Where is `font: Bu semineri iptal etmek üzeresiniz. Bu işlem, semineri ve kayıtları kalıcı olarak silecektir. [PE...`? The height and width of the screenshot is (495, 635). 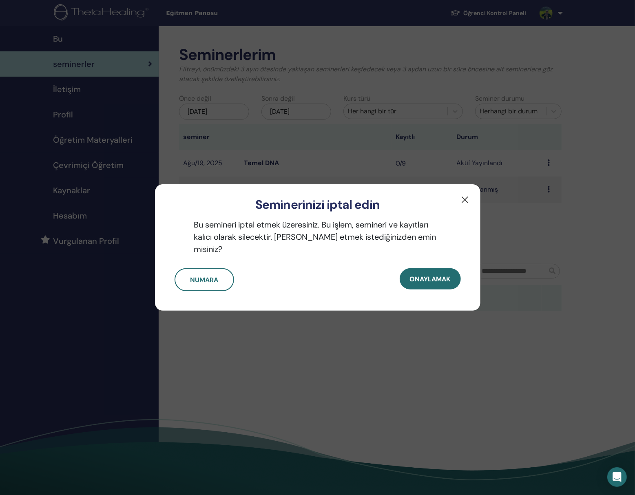
font: Bu semineri iptal etmek üzeresiniz. Bu işlem, semineri ve kayıtları kalıcı olarak silecektir. [PE... is located at coordinates (315, 237).